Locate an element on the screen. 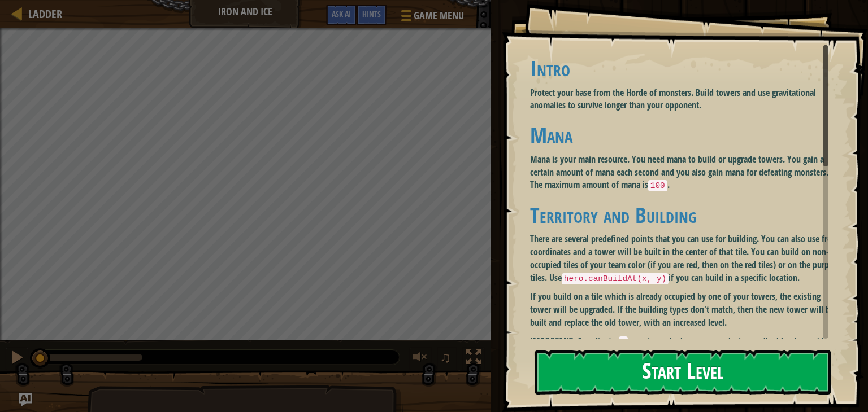 This screenshot has width=868, height=412. span: Hints is located at coordinates (371, 13).